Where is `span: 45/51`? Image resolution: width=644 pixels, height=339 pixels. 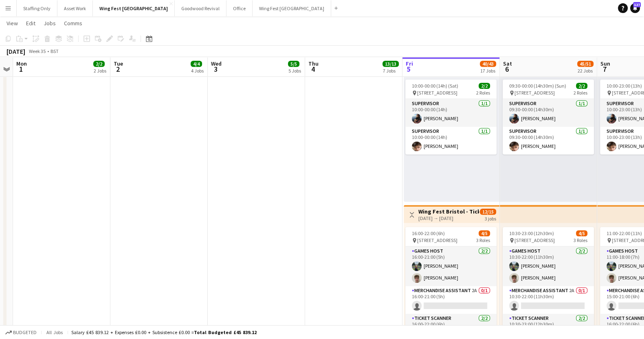
span: 45/51 is located at coordinates (586, 64).